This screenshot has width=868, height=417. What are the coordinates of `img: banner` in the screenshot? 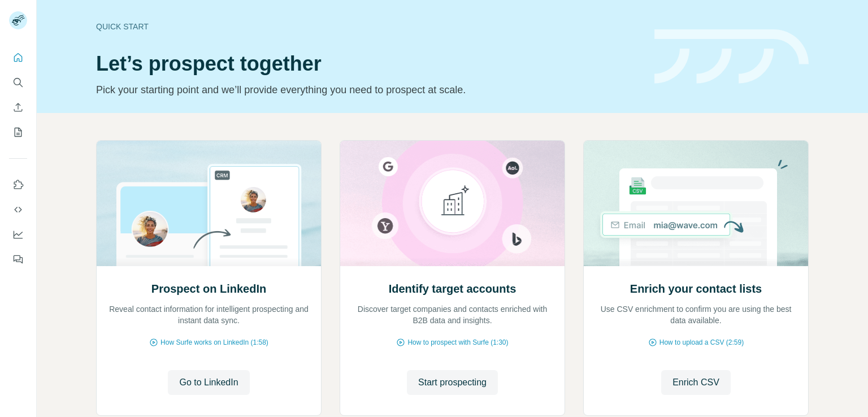 It's located at (732, 56).